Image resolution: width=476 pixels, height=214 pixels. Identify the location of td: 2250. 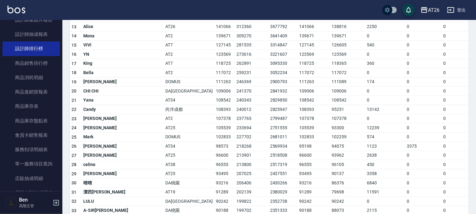
(385, 27).